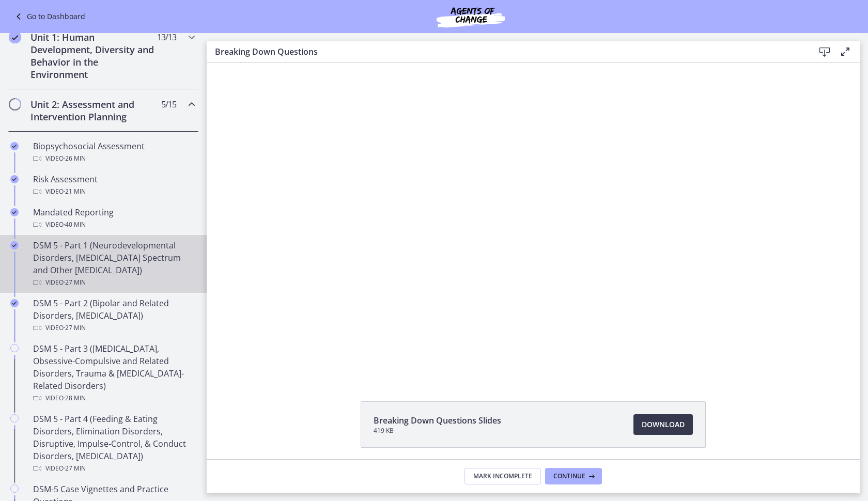 This screenshot has width=868, height=501. What do you see at coordinates (573, 476) in the screenshot?
I see `button: Continue` at bounding box center [573, 476].